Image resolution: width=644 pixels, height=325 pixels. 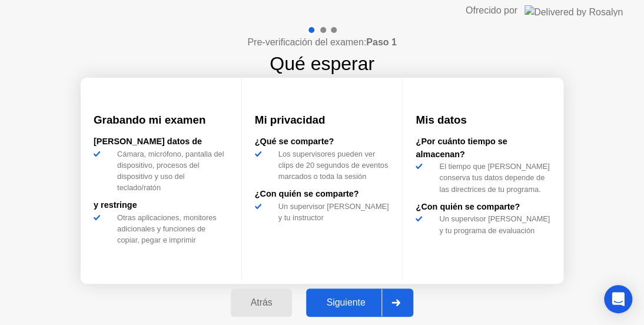 What do you see at coordinates (483, 120) in the screenshot?
I see `h3: Mis datos` at bounding box center [483, 120].